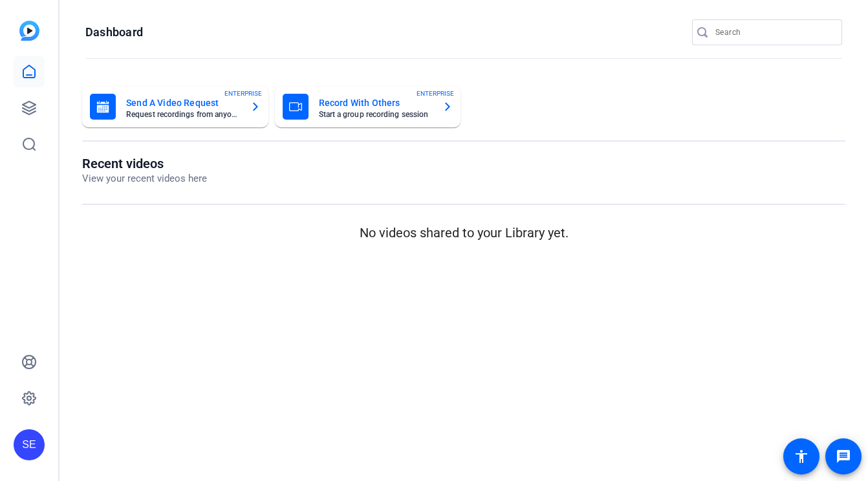 The height and width of the screenshot is (481, 868). Describe the element at coordinates (774, 32) in the screenshot. I see `input: Search` at that location.